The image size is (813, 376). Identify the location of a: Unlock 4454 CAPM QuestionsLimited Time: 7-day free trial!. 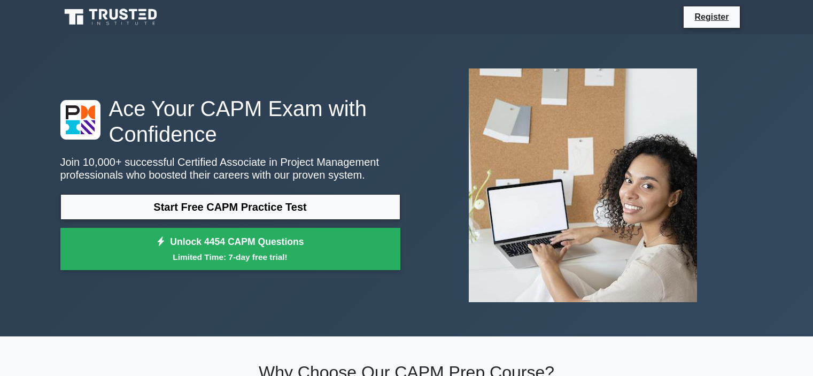
(231, 249).